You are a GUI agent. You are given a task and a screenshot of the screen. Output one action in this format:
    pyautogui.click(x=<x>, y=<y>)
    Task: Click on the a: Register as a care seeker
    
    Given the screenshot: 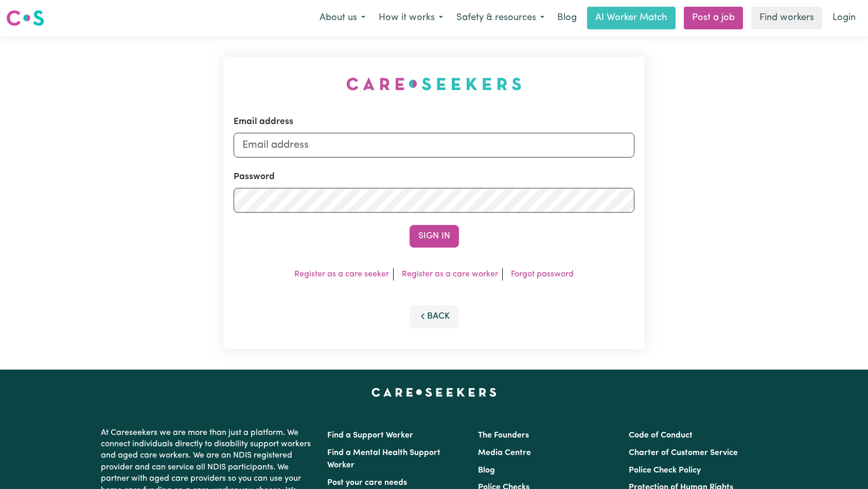 What is the action you would take?
    pyautogui.click(x=342, y=274)
    